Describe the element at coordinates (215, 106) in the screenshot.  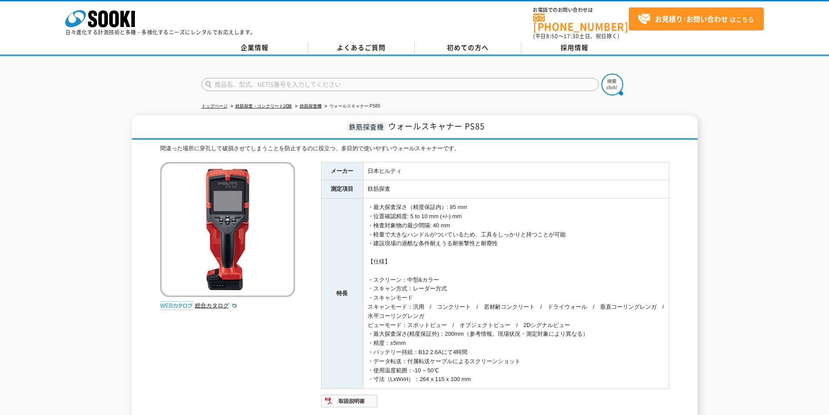
I see `a: トップページ` at that location.